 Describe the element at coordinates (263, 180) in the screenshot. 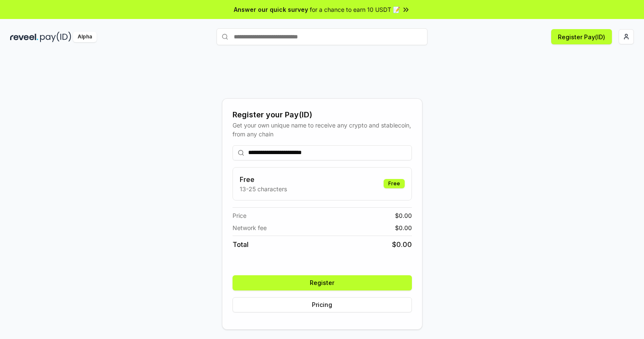

I see `h3: Free` at that location.